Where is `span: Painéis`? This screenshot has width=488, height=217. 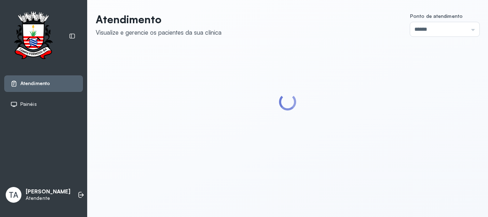 span: Painéis is located at coordinates (29, 104).